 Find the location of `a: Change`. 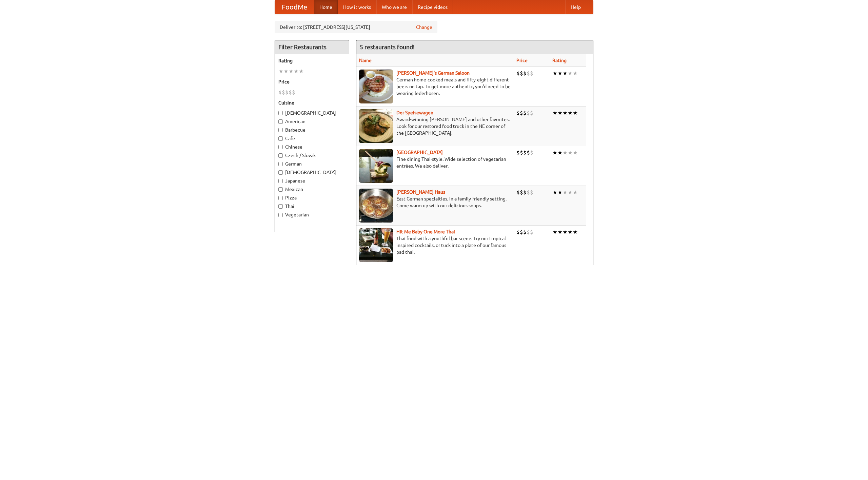

a: Change is located at coordinates (424, 27).